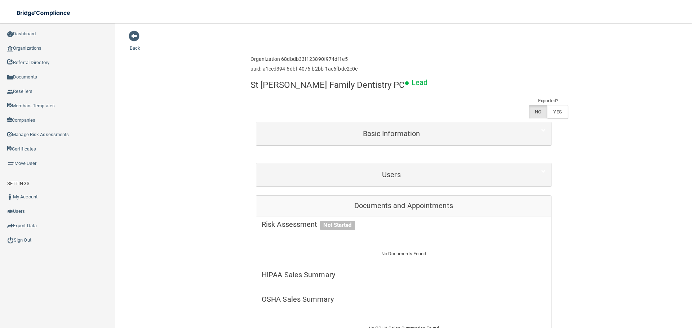 Image resolution: width=692 pixels, height=328 pixels. What do you see at coordinates (404, 206) in the screenshot?
I see `div: Documents and Appointments` at bounding box center [404, 206].